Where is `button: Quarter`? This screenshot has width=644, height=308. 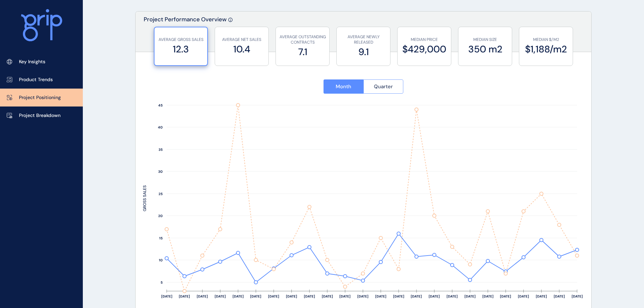
button: Quarter is located at coordinates (383, 87).